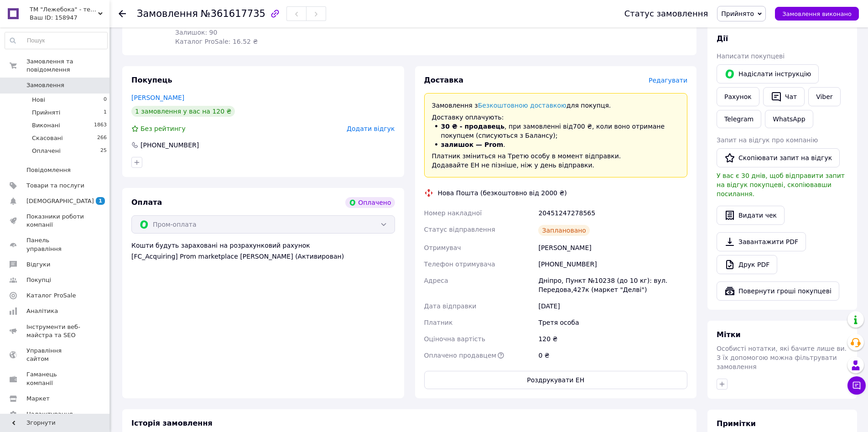 This screenshot has width=868, height=432. Describe the element at coordinates (778, 291) in the screenshot. I see `button: Повернути гроші покупцеві` at that location.